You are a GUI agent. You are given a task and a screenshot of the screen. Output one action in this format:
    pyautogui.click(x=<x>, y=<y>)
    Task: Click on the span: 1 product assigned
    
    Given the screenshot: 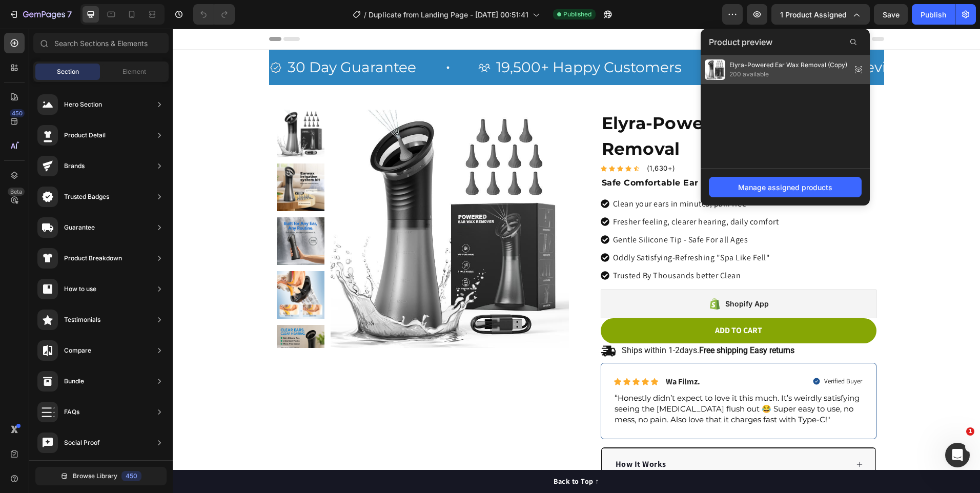 What is the action you would take?
    pyautogui.click(x=813, y=14)
    